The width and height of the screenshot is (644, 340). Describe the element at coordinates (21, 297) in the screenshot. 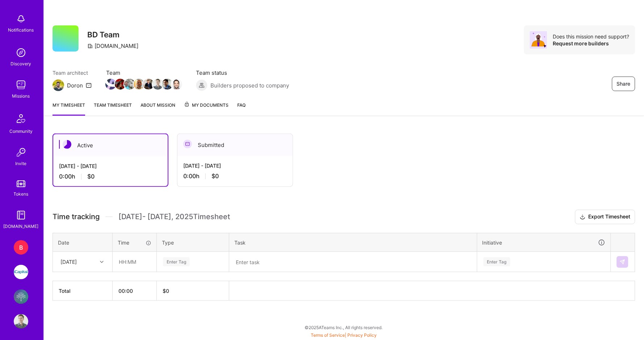

I see `img: Flowcarbon: AI Memory Company` at that location.